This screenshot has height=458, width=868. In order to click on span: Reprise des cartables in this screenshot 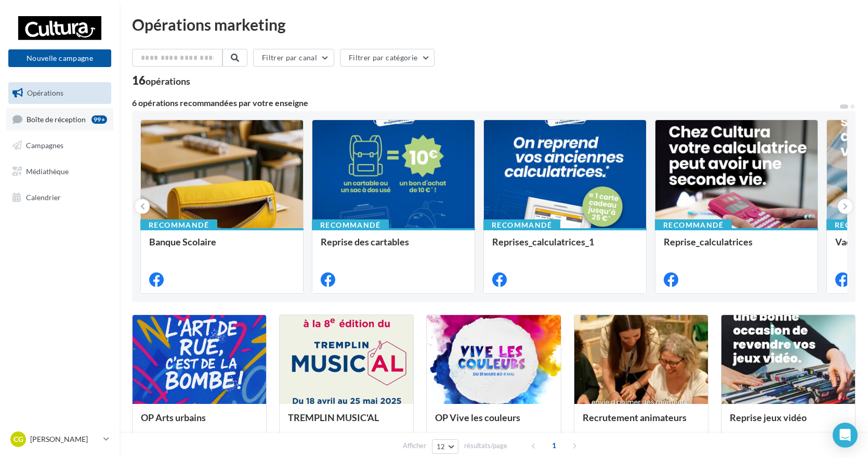, I will do `click(365, 242)`.